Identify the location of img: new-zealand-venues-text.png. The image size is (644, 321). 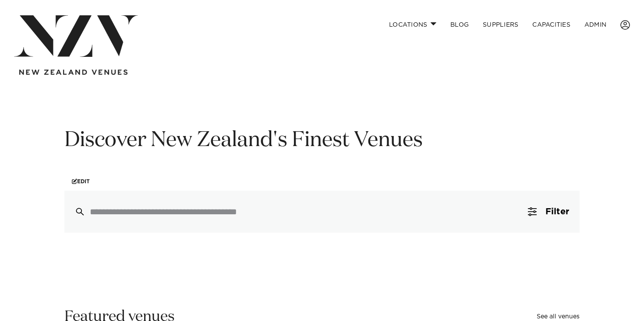
(73, 72).